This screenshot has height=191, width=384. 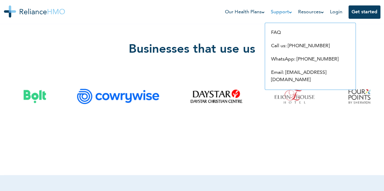 What do you see at coordinates (216, 97) in the screenshot?
I see `img: daystar.png` at bounding box center [216, 97].